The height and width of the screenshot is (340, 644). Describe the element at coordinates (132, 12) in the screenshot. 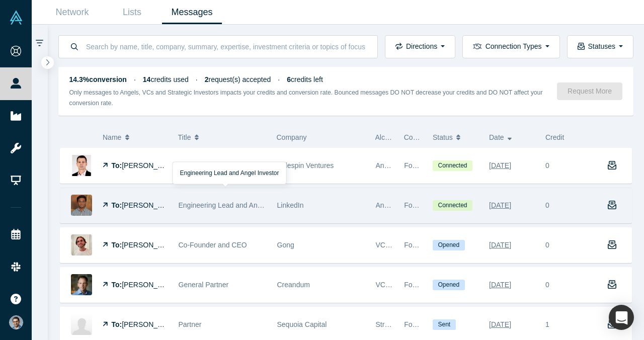

I see `a: Lists` at that location.